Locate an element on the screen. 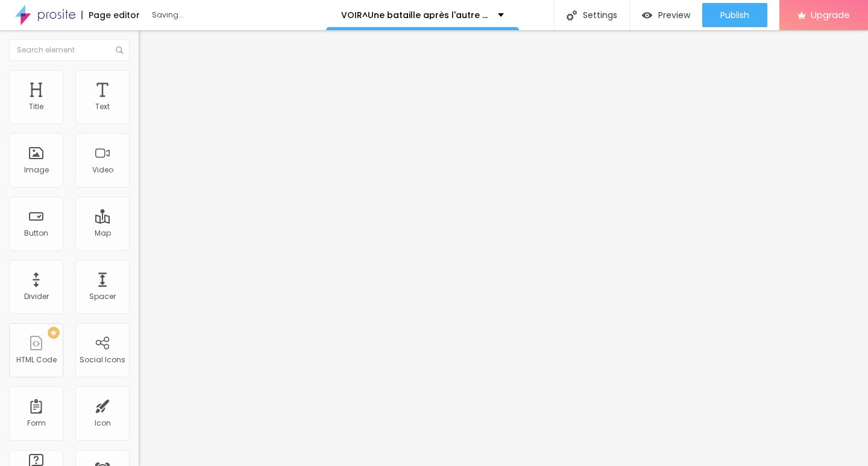  div: Social Icons is located at coordinates (102, 360).